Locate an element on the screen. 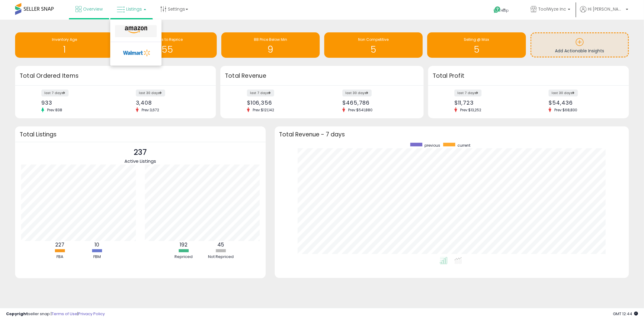  div: $54,436 is located at coordinates (583, 103).